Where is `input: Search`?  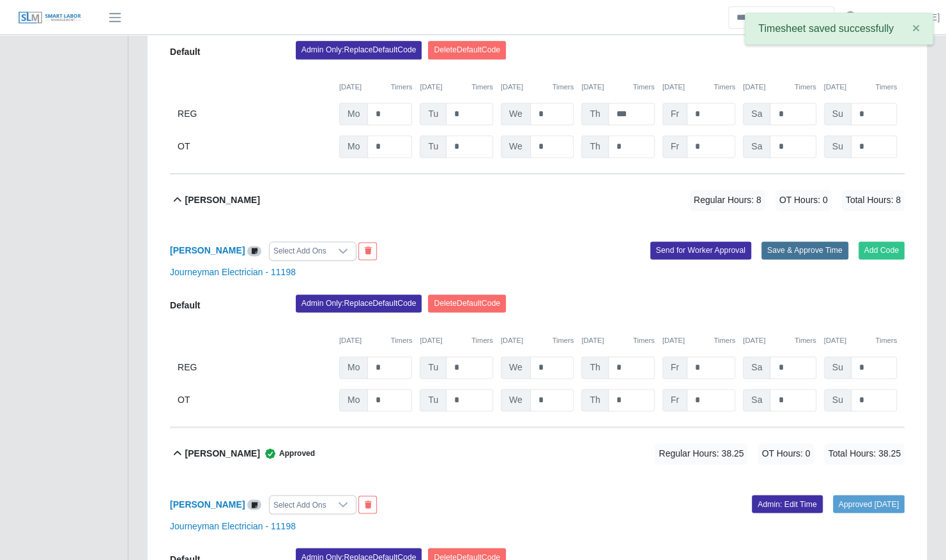
input: Search is located at coordinates (782, 17).